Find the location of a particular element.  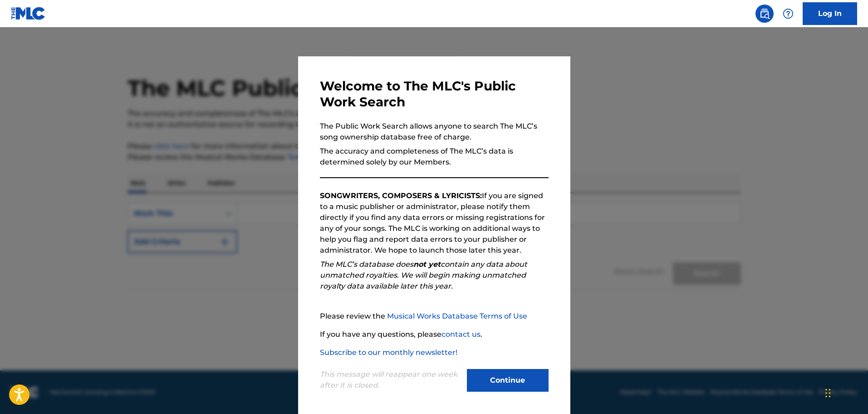

img: search is located at coordinates (765, 13).